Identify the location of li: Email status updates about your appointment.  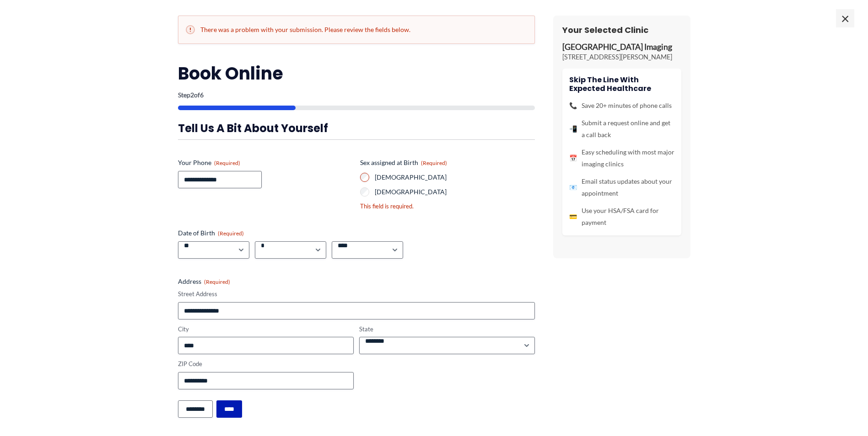
(621, 187).